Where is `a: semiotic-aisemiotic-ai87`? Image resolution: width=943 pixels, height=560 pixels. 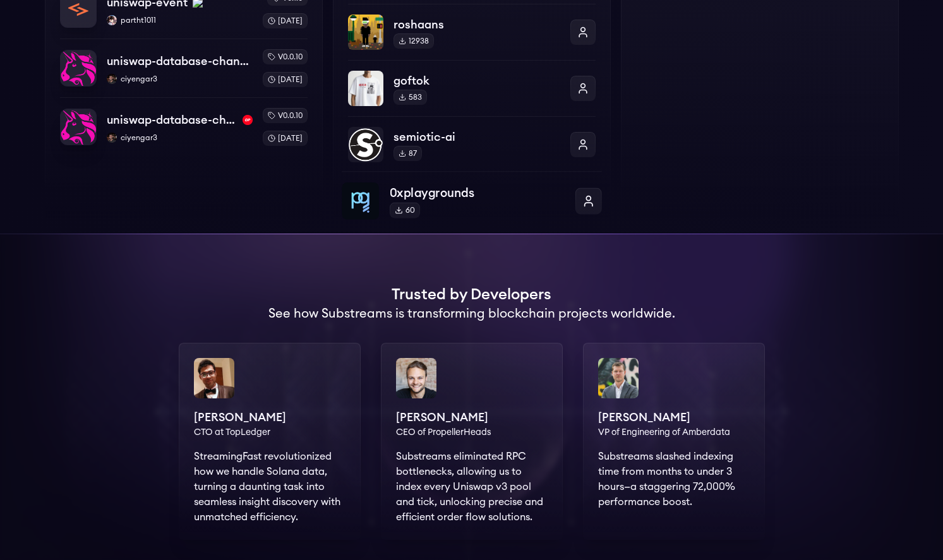
a: semiotic-aisemiotic-ai87 is located at coordinates (472, 144).